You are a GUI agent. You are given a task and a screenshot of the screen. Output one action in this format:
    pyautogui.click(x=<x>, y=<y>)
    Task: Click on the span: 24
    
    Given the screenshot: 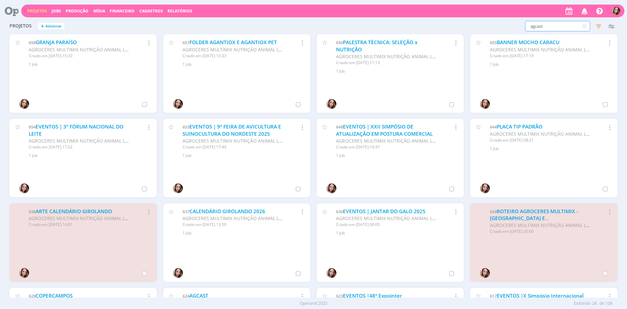 What is the action you would take?
    pyautogui.click(x=594, y=303)
    